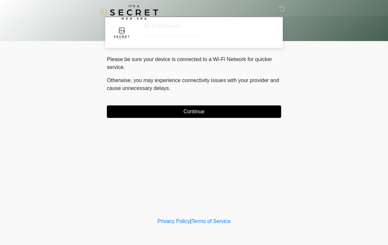 The height and width of the screenshot is (245, 388). What do you see at coordinates (129, 12) in the screenshot?
I see `img: It's A Secret Med Spa Logo` at bounding box center [129, 12].